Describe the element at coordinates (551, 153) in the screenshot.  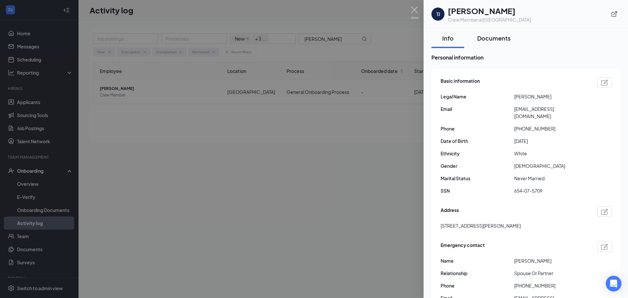
I see `span: White` at that location.